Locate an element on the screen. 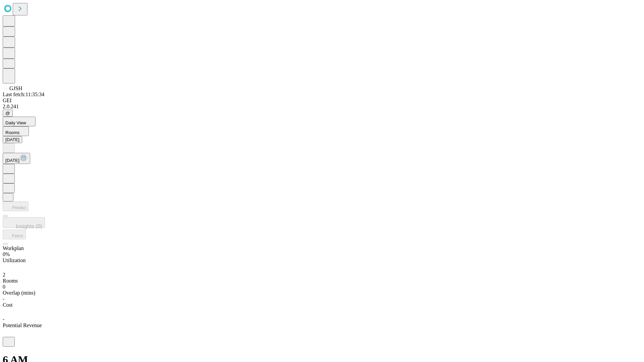 The image size is (644, 362). span: Cost is located at coordinates (7, 305).